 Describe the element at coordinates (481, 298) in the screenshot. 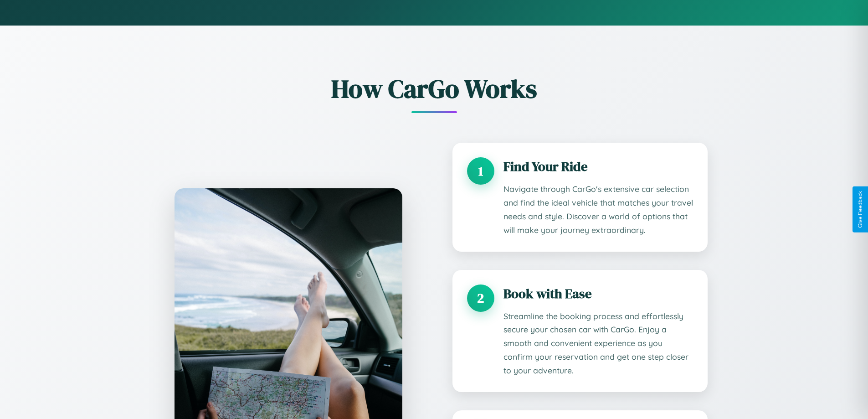

I see `div: 2` at that location.